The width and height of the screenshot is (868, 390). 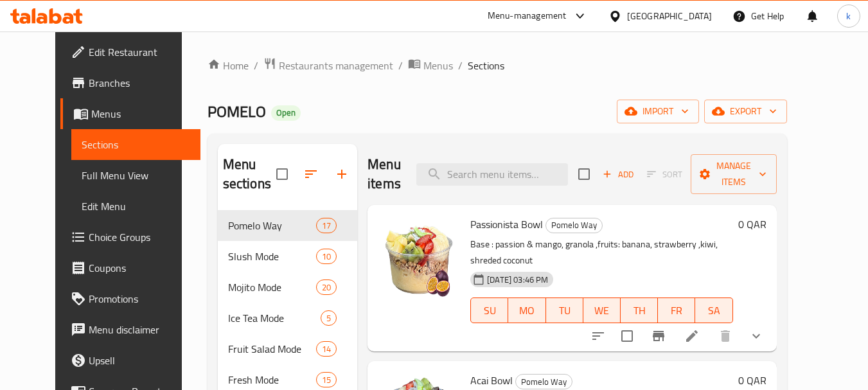 I want to click on button: show more, so click(x=756, y=336).